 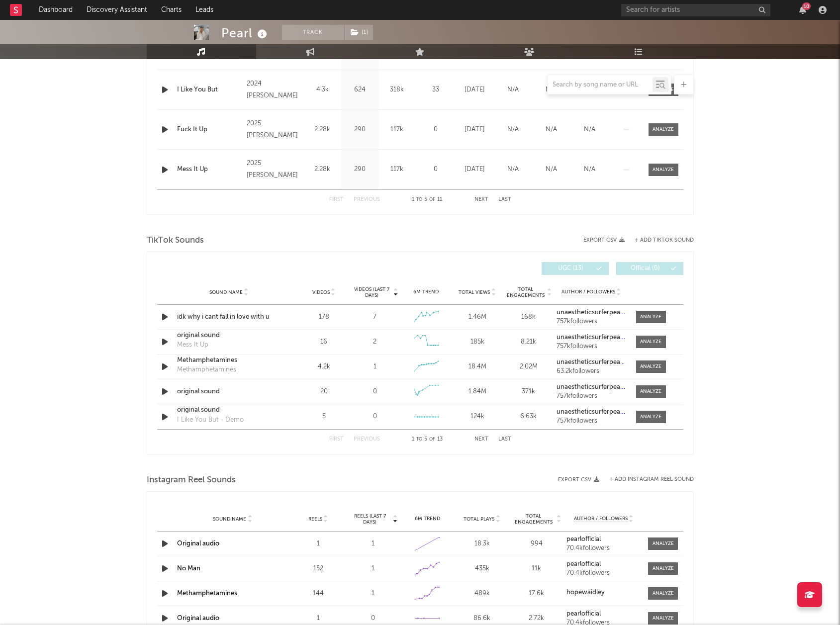 I want to click on button: UGC(13), so click(x=575, y=268).